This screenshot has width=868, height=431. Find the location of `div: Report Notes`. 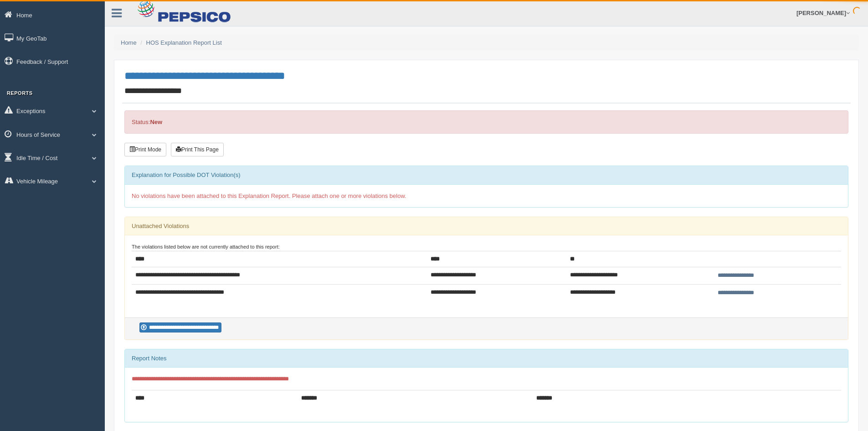

div: Report Notes is located at coordinates (486, 358).